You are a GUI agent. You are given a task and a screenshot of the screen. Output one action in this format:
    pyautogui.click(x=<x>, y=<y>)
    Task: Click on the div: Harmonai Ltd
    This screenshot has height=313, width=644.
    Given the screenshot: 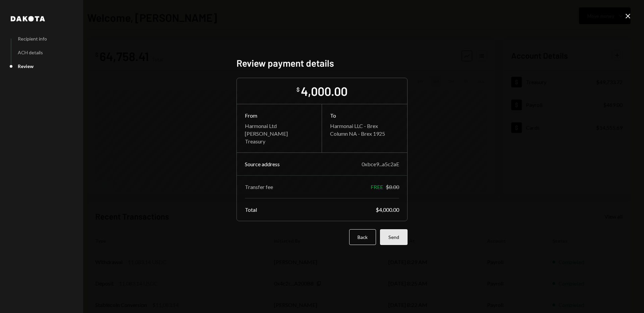 What is the action you would take?
    pyautogui.click(x=279, y=126)
    